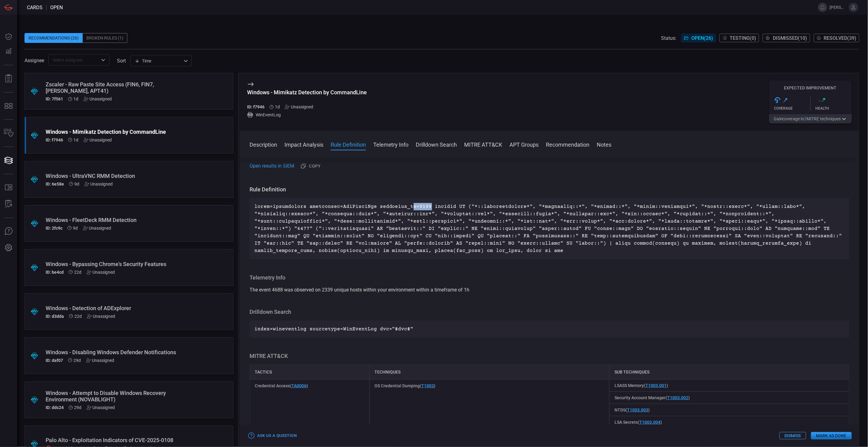 The width and height of the screenshot is (868, 447). Describe the element at coordinates (632, 410) in the screenshot. I see `span: NTDS ( )` at that location.